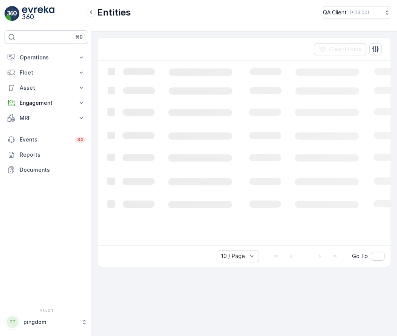 The image size is (397, 336). Describe the element at coordinates (46, 103) in the screenshot. I see `button: Engagement` at that location.